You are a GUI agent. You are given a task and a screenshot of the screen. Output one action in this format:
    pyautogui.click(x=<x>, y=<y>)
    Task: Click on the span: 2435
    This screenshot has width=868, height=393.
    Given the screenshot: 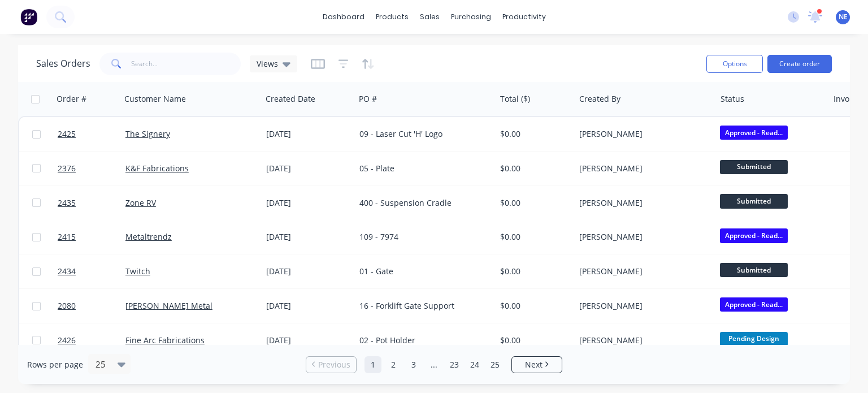 What is the action you would take?
    pyautogui.click(x=67, y=203)
    